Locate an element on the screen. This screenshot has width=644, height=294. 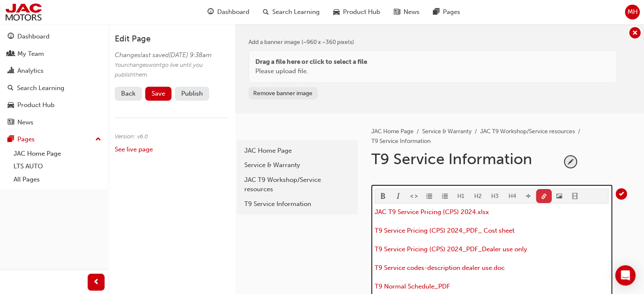
span: prev-icon is located at coordinates (96, 283).